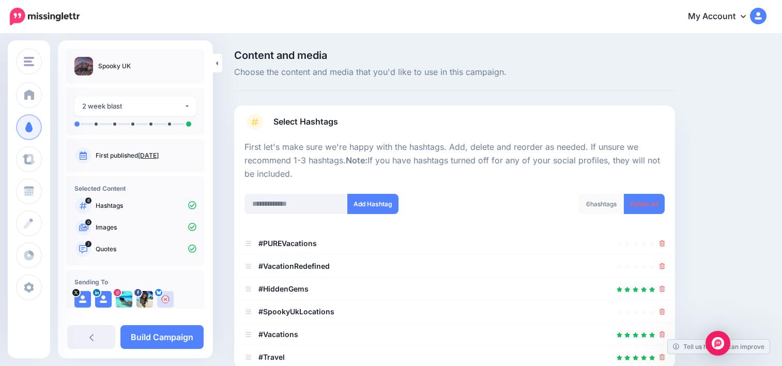 This screenshot has width=782, height=366. What do you see at coordinates (135, 188) in the screenshot?
I see `h4: Selected Content` at bounding box center [135, 188].